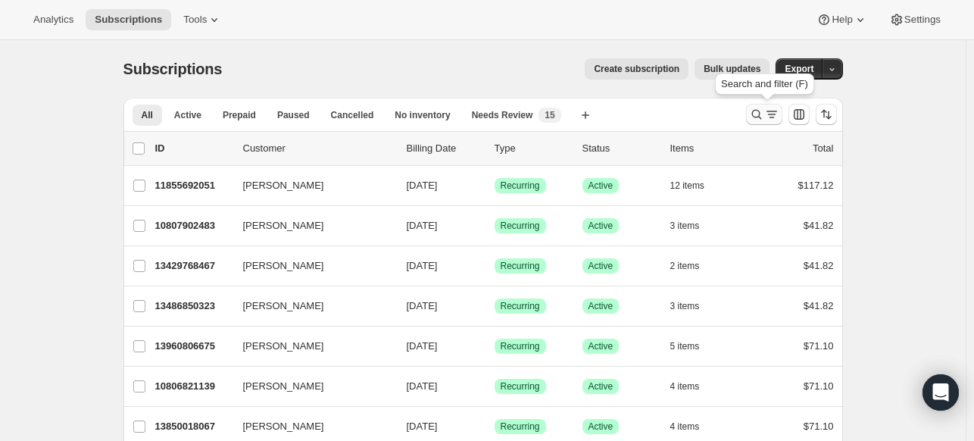 Image resolution: width=974 pixels, height=441 pixels. What do you see at coordinates (693, 266) in the screenshot?
I see `button: 2 items` at bounding box center [693, 266].